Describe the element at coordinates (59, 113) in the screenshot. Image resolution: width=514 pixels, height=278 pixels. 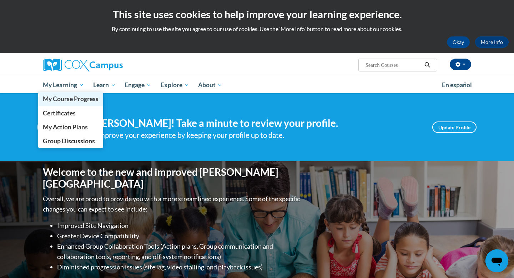
I see `span: Certificates` at that location.